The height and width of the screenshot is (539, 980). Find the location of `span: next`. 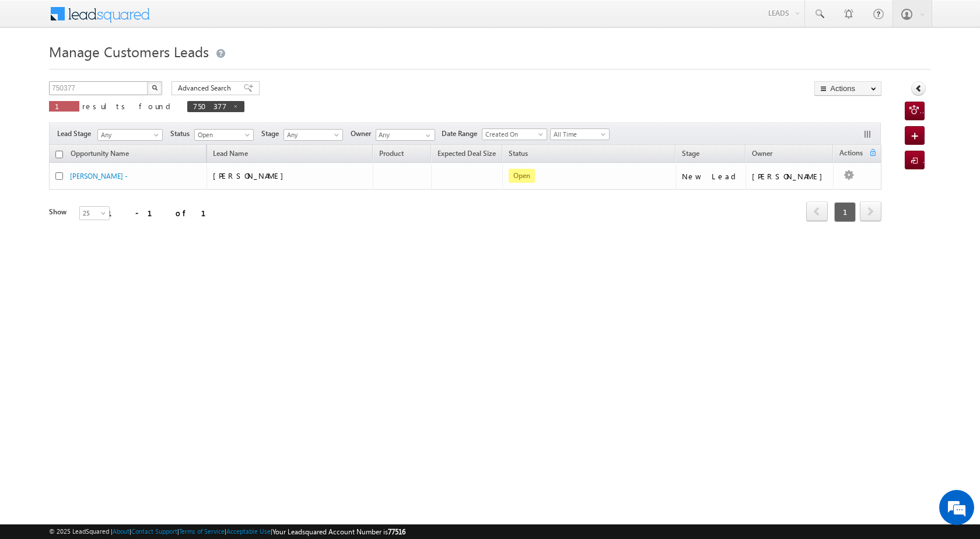

span: next is located at coordinates (870, 212).